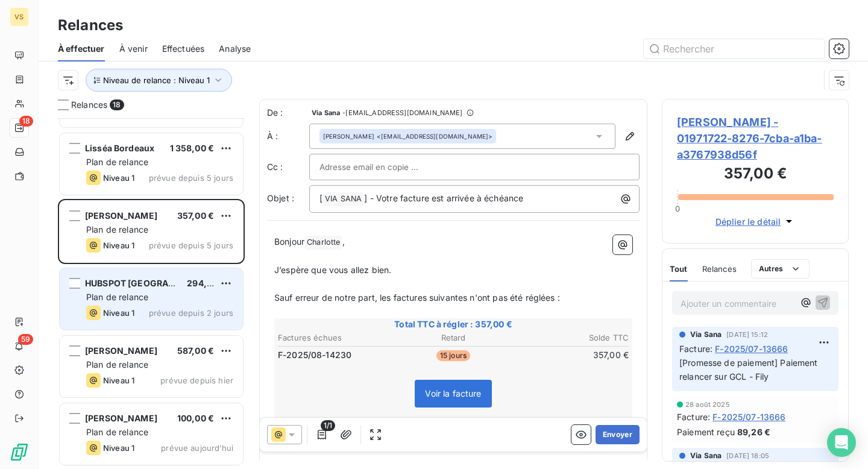  What do you see at coordinates (197, 448) in the screenshot?
I see `span: prévue aujourd’hui` at bounding box center [197, 448].